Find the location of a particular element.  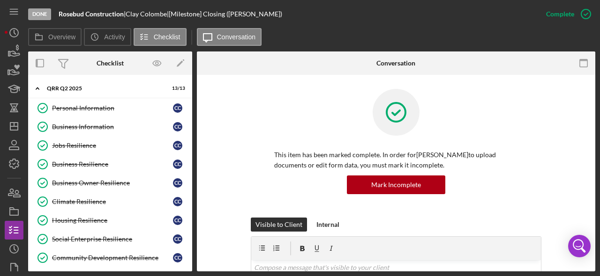

a: Housing ResilienceCC is located at coordinates (110, 221).